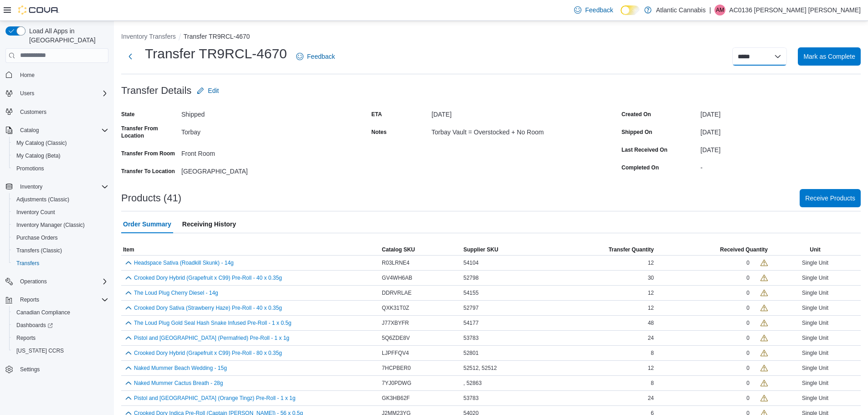 The height and width of the screenshot is (415, 868). I want to click on span: 52798, so click(470, 278).